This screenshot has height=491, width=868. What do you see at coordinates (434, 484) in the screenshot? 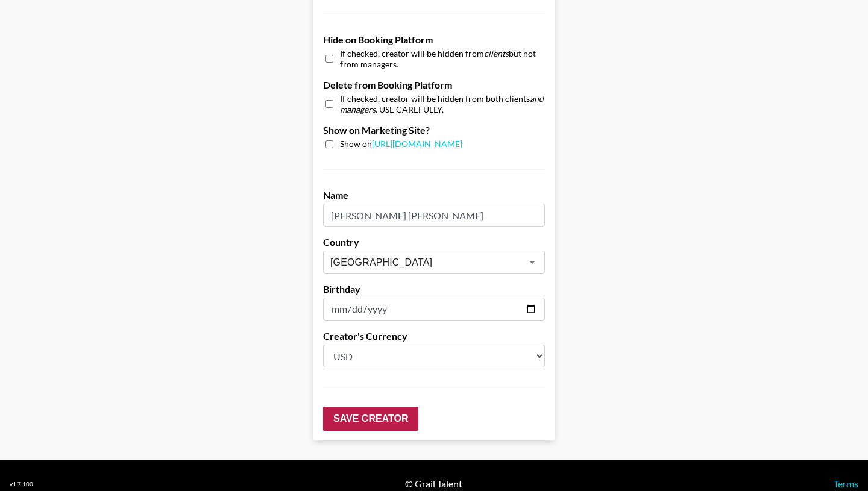
I see `div: © Grail Talent` at bounding box center [434, 484].